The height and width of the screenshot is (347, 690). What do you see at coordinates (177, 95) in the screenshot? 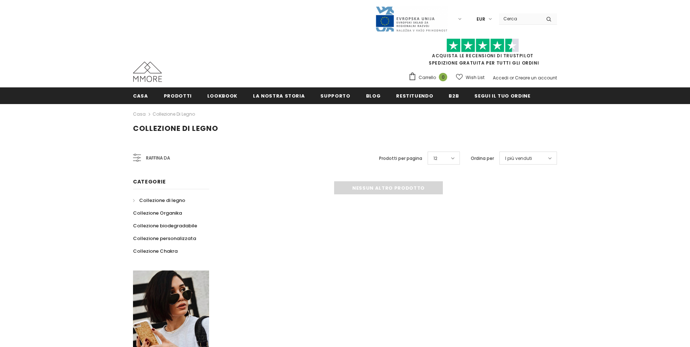
I see `a: Prodotti` at bounding box center [177, 95].